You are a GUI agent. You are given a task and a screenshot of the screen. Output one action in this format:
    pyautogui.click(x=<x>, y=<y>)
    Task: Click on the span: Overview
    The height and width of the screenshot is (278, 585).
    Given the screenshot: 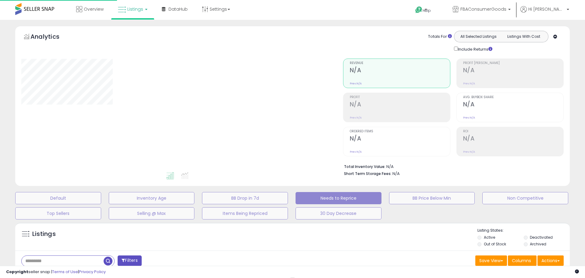 What is the action you would take?
    pyautogui.click(x=93, y=9)
    